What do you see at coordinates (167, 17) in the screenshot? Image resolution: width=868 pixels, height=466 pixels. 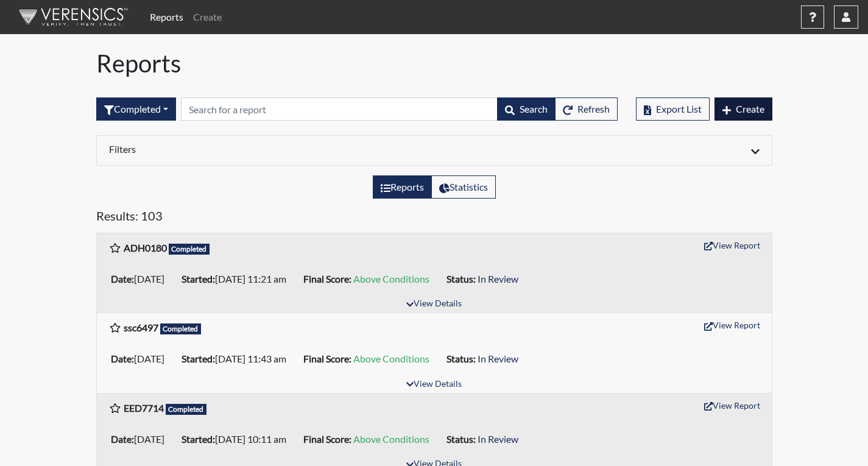 I see `a: Reports` at bounding box center [167, 17].